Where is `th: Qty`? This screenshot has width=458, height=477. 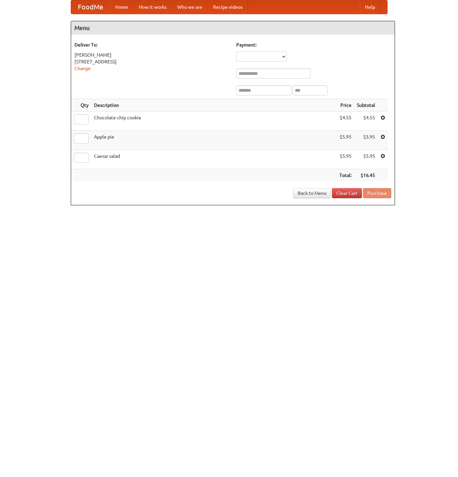
th: Qty is located at coordinates (81, 105).